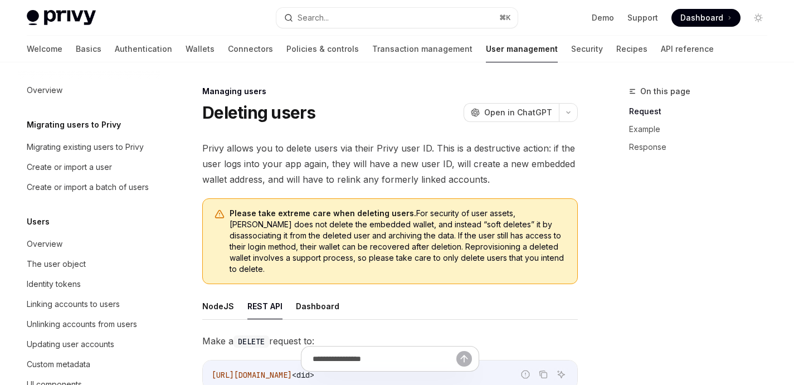  I want to click on a: Demo, so click(603, 18).